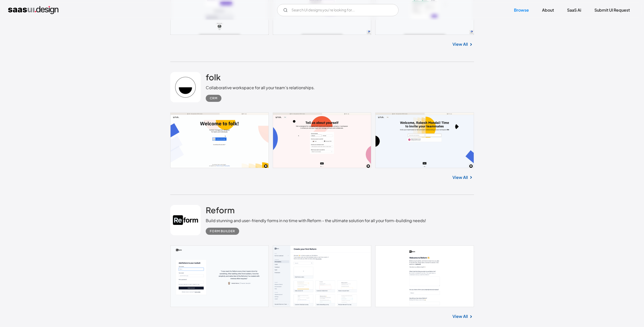 The width and height of the screenshot is (644, 327). What do you see at coordinates (612, 10) in the screenshot?
I see `a: Submit UI Request` at bounding box center [612, 10].